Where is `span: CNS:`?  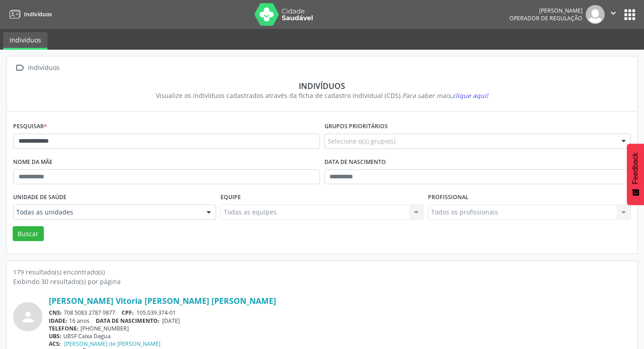
span: CNS: is located at coordinates (55, 313).